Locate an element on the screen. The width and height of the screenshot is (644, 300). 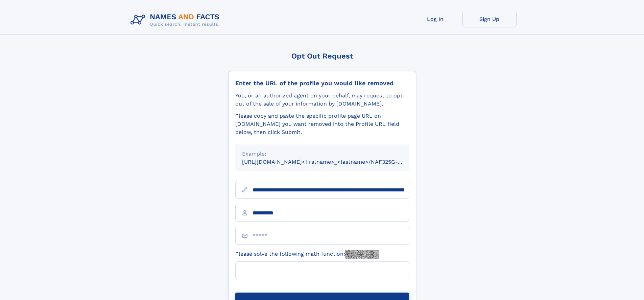
a: Log In is located at coordinates (436, 19).